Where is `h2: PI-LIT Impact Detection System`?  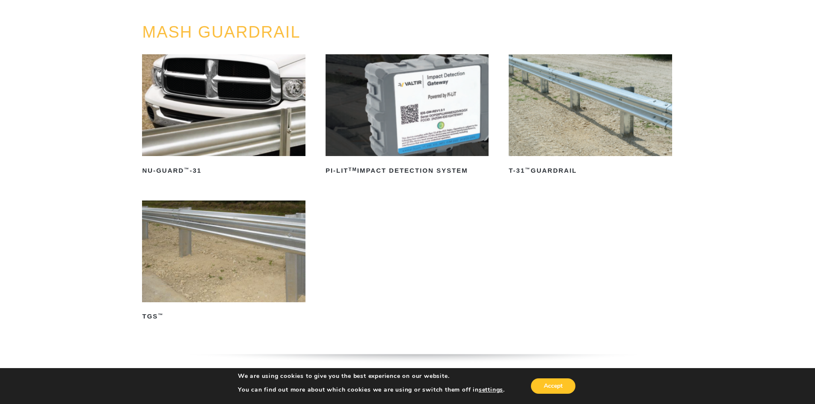
h2: PI-LIT Impact Detection System is located at coordinates (407, 171).